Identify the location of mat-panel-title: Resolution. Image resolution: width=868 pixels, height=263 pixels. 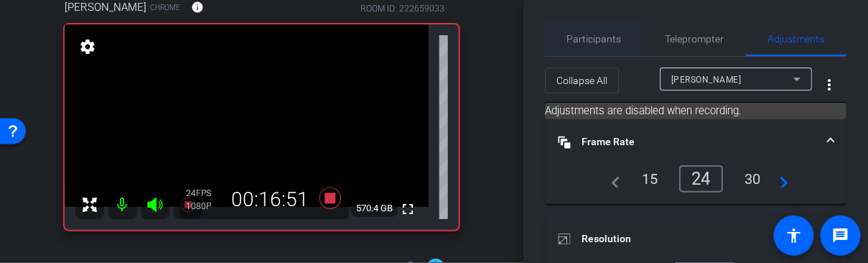
(687, 238).